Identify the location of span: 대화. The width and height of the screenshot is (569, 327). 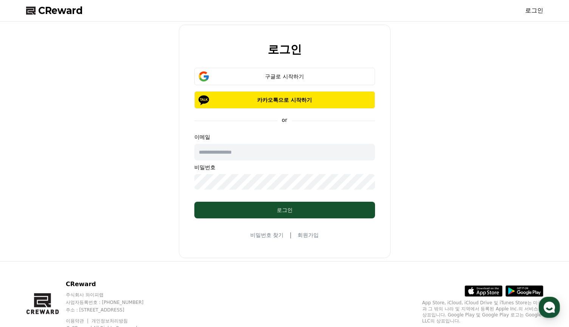
(74, 254).